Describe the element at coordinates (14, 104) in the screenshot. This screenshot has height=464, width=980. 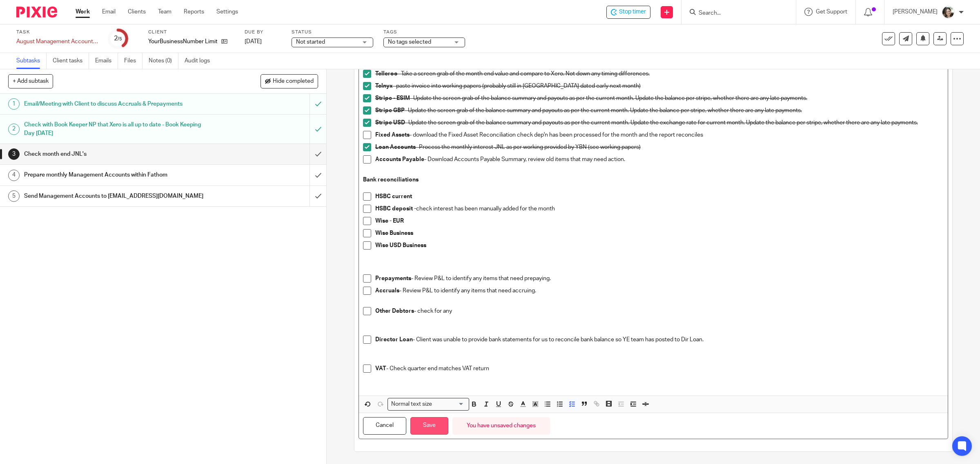
I see `div: 1` at that location.